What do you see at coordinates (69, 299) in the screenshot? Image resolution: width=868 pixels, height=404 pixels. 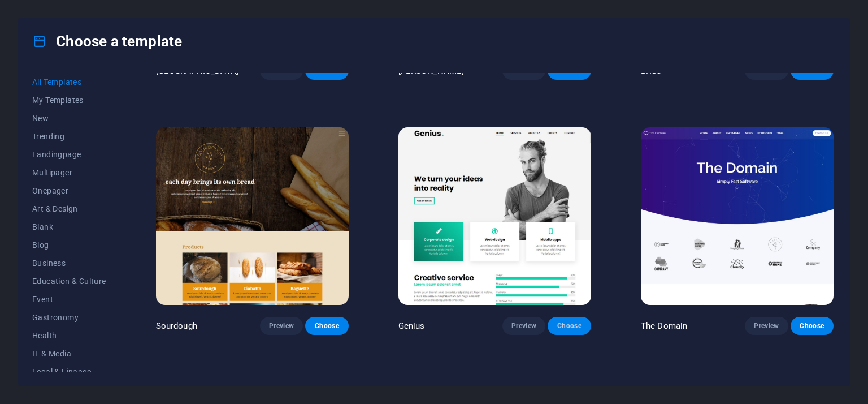 I see `span: Event` at bounding box center [69, 299].